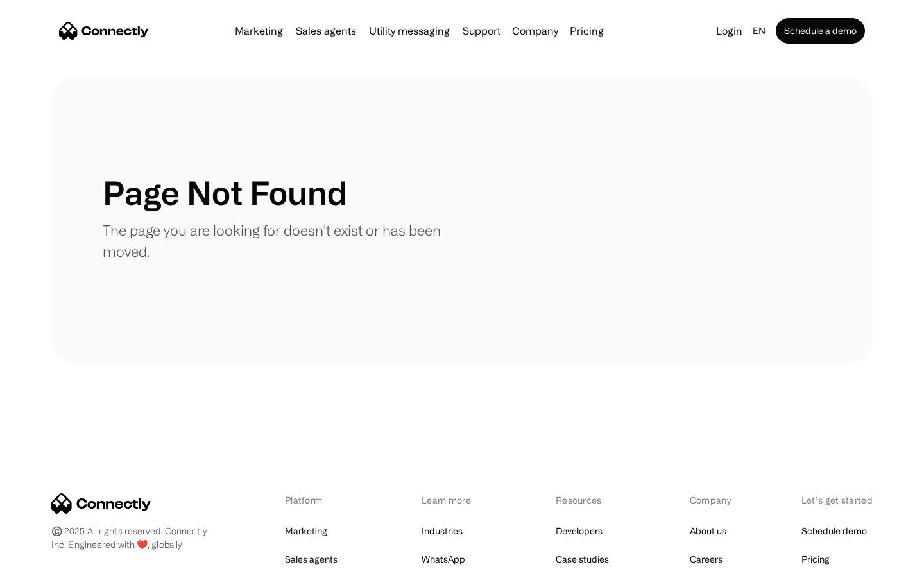 This screenshot has height=578, width=924. I want to click on a: Careers, so click(706, 560).